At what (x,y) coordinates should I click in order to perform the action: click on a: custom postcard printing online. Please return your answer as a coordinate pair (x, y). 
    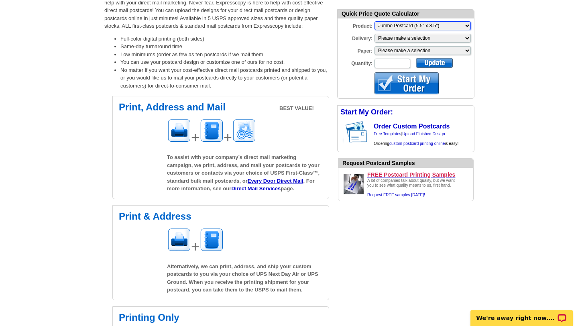
    Looking at the image, I should click on (417, 143).